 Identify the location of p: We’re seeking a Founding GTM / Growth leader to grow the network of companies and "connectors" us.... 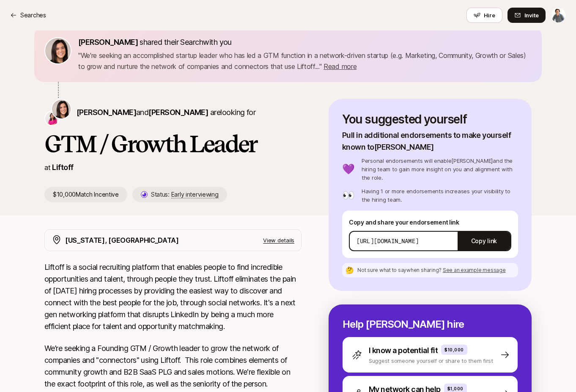
(173, 366).